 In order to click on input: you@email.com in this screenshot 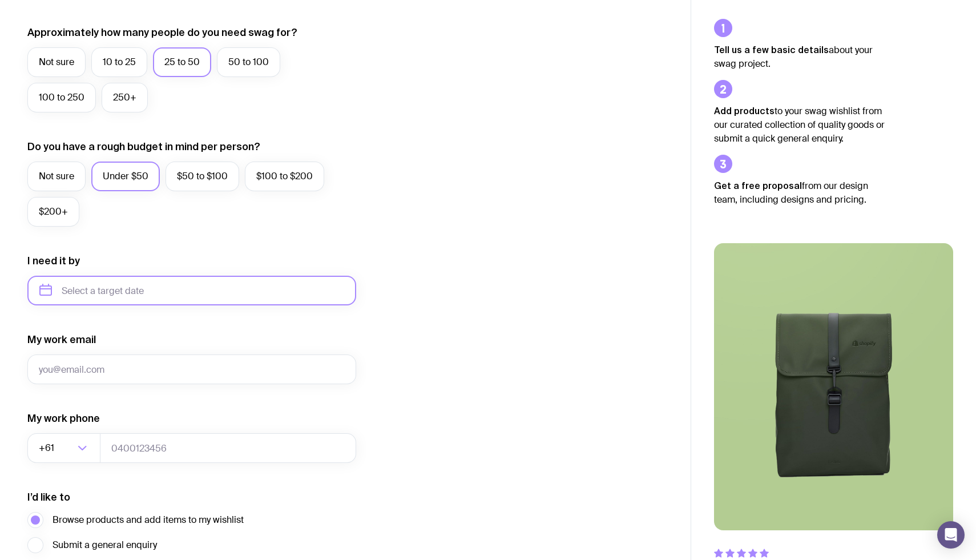, I will do `click(192, 369)`.